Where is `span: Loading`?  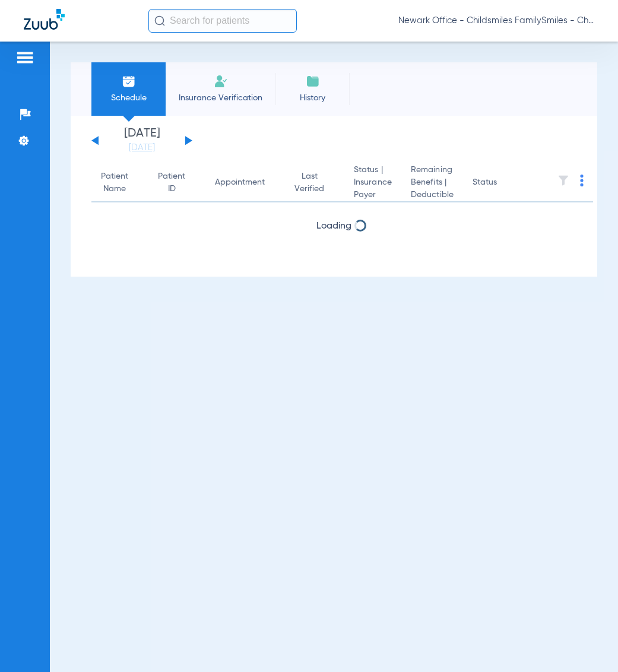 span: Loading is located at coordinates (334, 226).